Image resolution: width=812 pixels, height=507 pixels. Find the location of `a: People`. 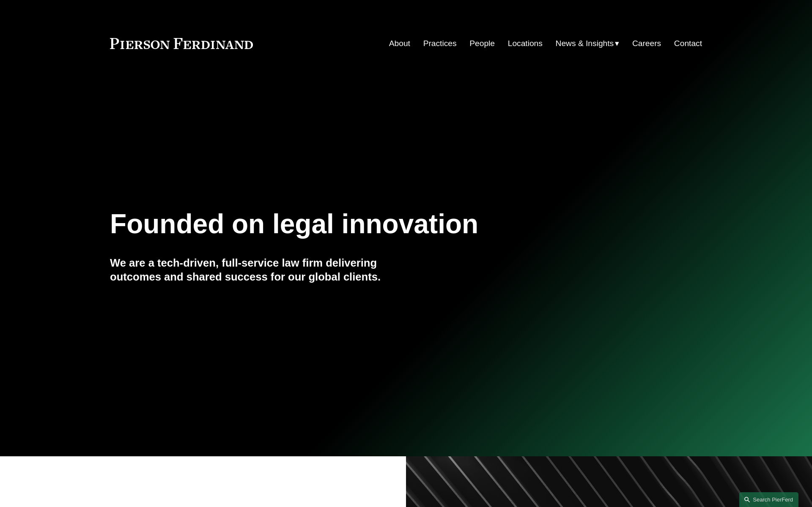

a: People is located at coordinates (482, 43).